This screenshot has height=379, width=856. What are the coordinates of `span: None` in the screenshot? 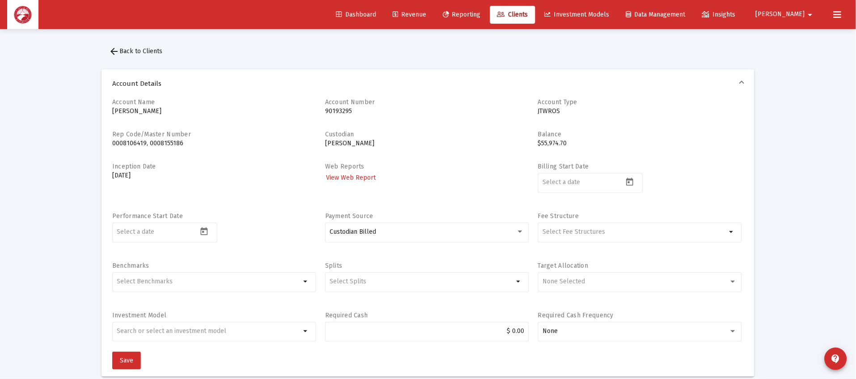 It's located at (550, 331).